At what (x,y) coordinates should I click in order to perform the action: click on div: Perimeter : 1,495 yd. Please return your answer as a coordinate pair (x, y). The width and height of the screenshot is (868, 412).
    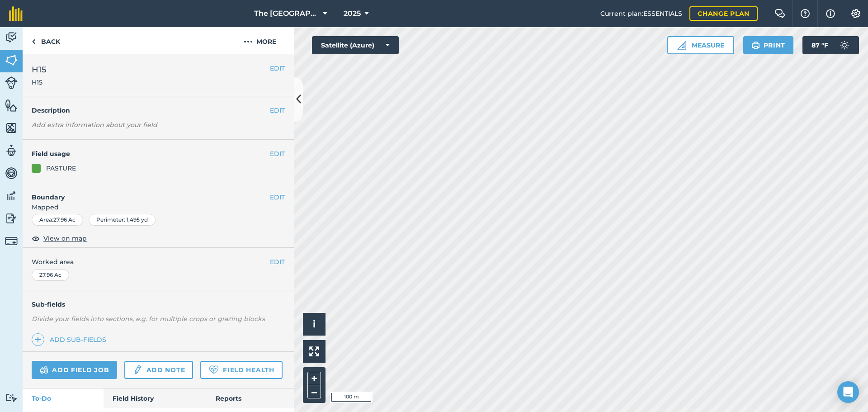
    Looking at the image, I should click on (122, 219).